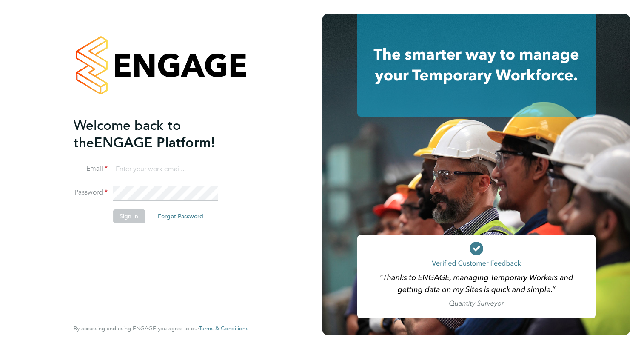 The width and height of the screenshot is (644, 349). I want to click on label: Email, so click(90, 168).